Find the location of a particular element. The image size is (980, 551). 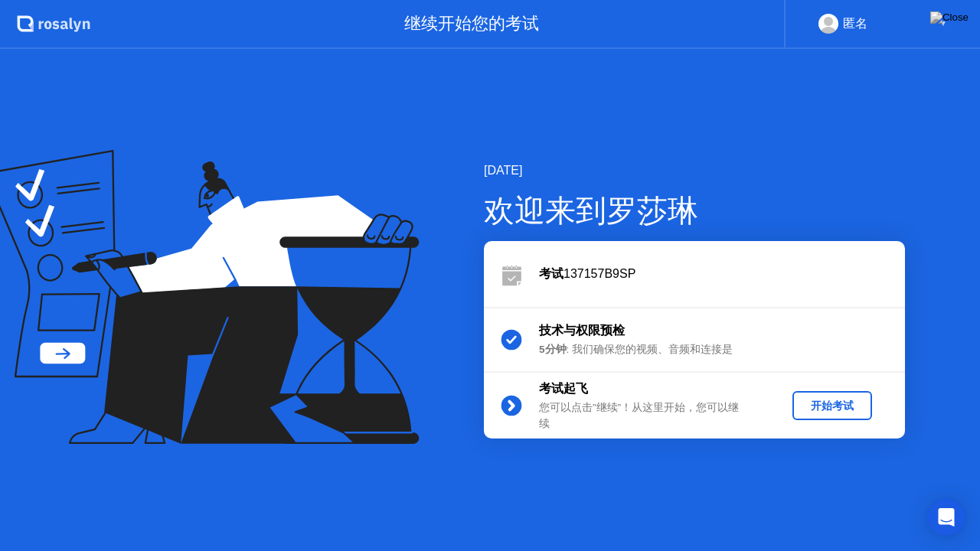

b: 技术与权限预检 is located at coordinates (582, 330).